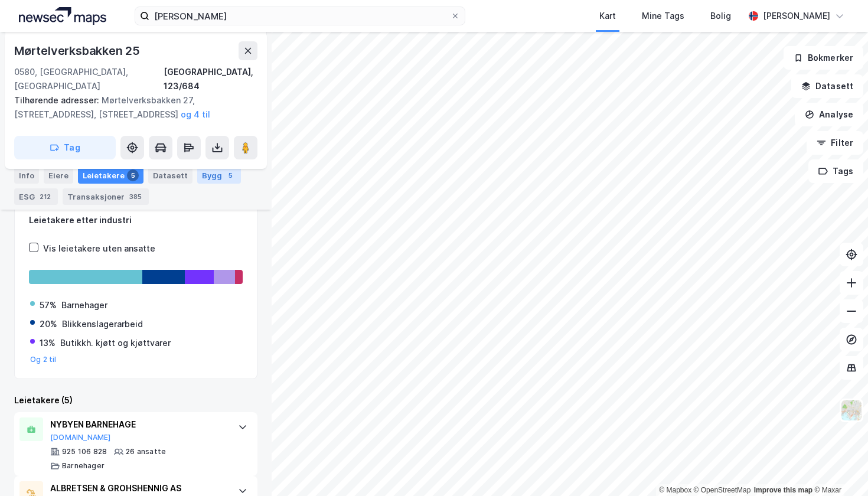  I want to click on div: 20%, so click(48, 324).